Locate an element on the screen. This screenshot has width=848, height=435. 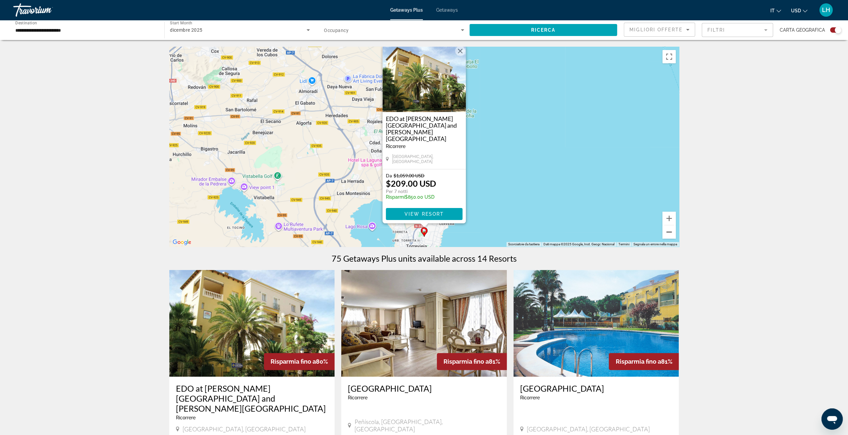
button: Scorciatoie da tastiera is located at coordinates (524, 244).